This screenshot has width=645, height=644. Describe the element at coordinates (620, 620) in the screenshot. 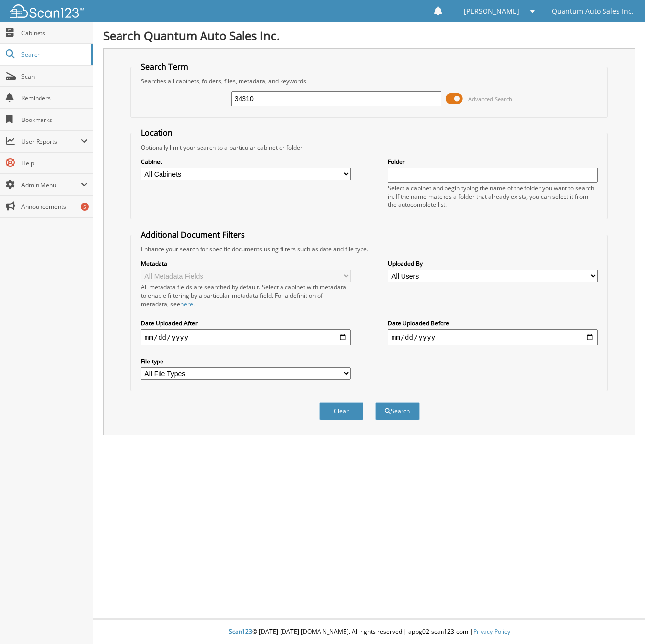

I see `div: Chat Widget` at that location.